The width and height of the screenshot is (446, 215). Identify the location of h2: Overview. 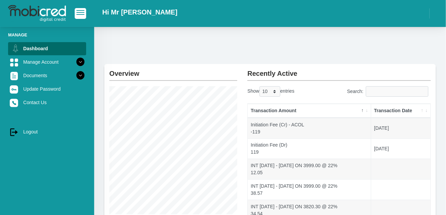
(173, 71).